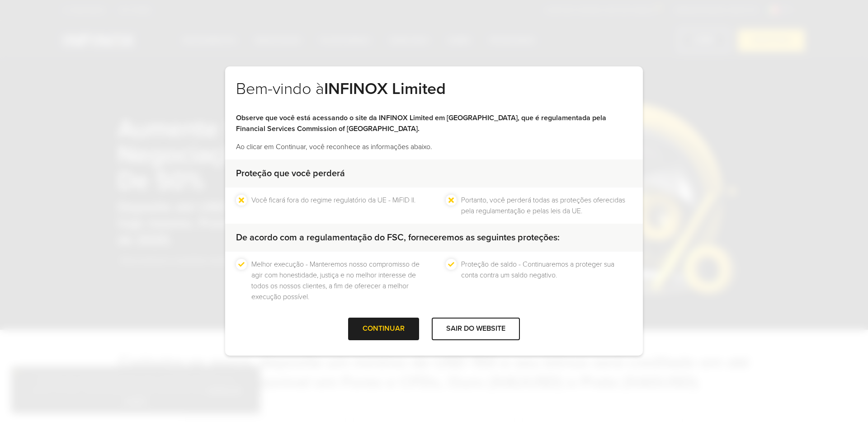 This screenshot has height=422, width=868. I want to click on li: Melhor execução - Manteremos nosso compromisso de agir com honestidade, justiça e no melhor inter..., so click(337, 281).